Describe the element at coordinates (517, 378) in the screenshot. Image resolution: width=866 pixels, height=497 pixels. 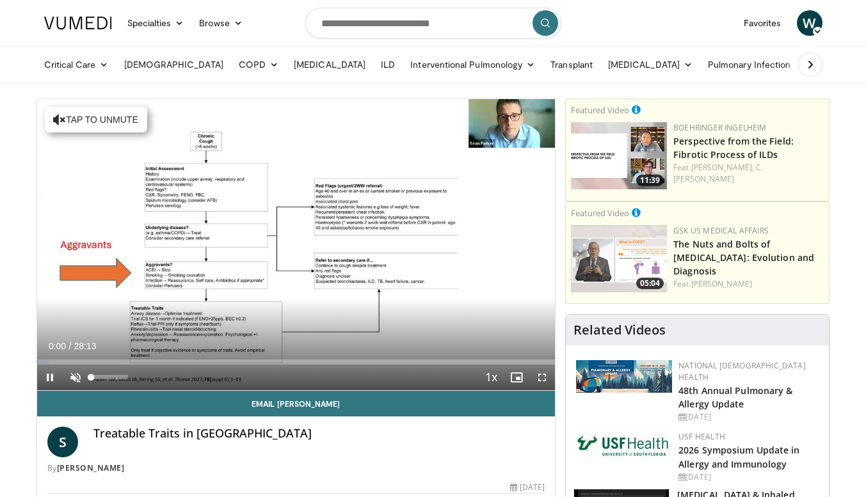
I see `button: Enable picture-in-picture mode` at that location.